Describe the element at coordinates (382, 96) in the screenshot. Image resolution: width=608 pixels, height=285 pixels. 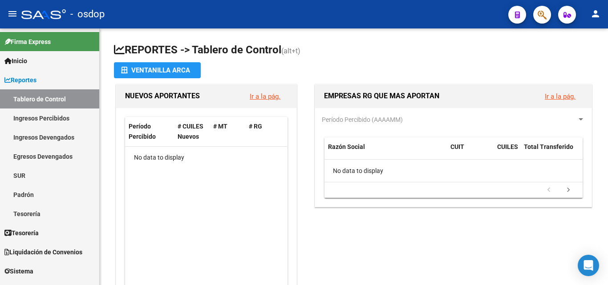
I see `span: EMPRESAS RG QUE MAS APORTAN` at that location.